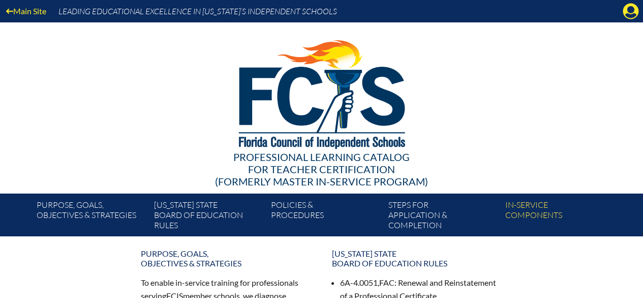 The width and height of the screenshot is (643, 298). I want to click on a: Steps forapplication & completion, so click(443, 217).